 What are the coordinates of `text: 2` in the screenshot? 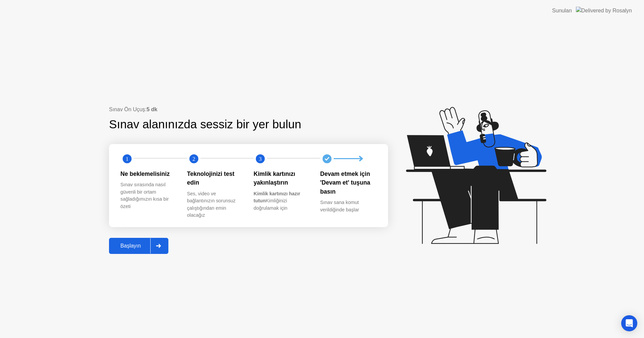 It's located at (194, 158).